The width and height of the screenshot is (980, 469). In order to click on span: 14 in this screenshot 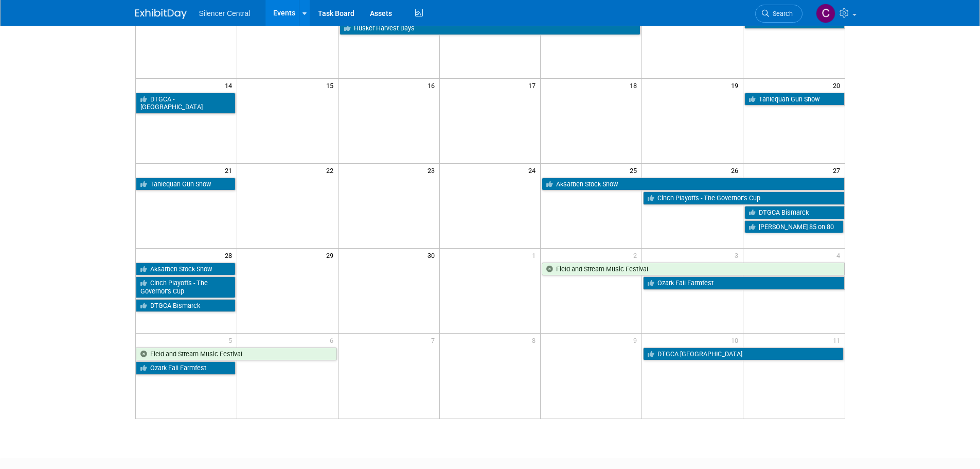, I will do `click(230, 85)`.